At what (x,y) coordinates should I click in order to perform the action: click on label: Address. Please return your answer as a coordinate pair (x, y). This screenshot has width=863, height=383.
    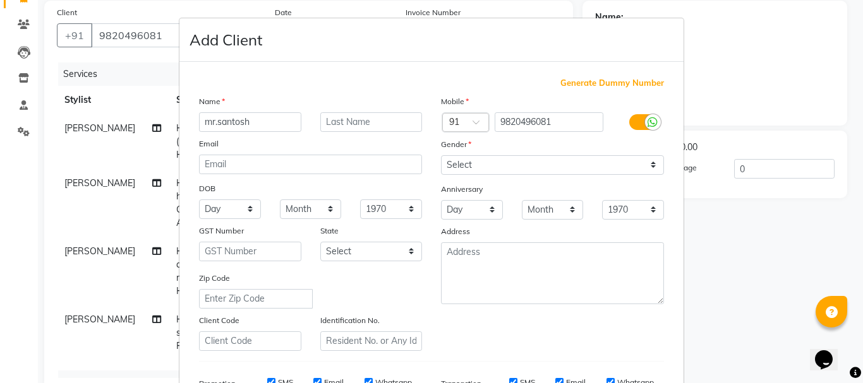
    Looking at the image, I should click on (455, 232).